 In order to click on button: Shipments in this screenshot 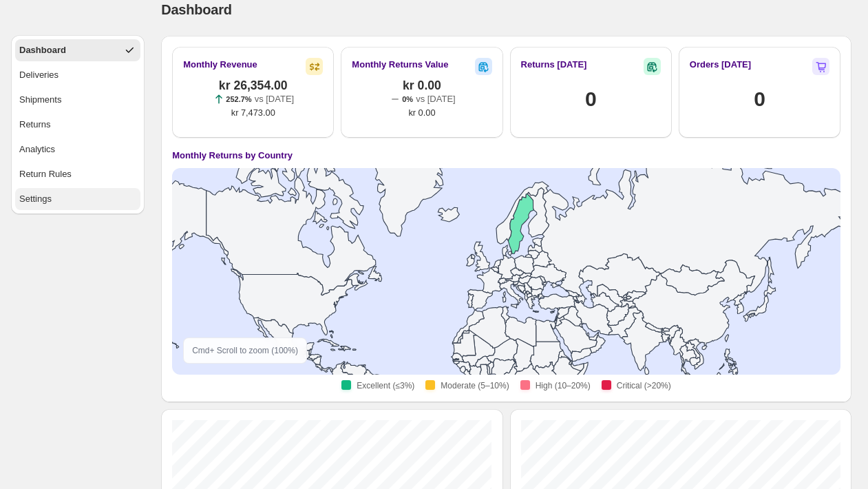, I will do `click(78, 100)`.